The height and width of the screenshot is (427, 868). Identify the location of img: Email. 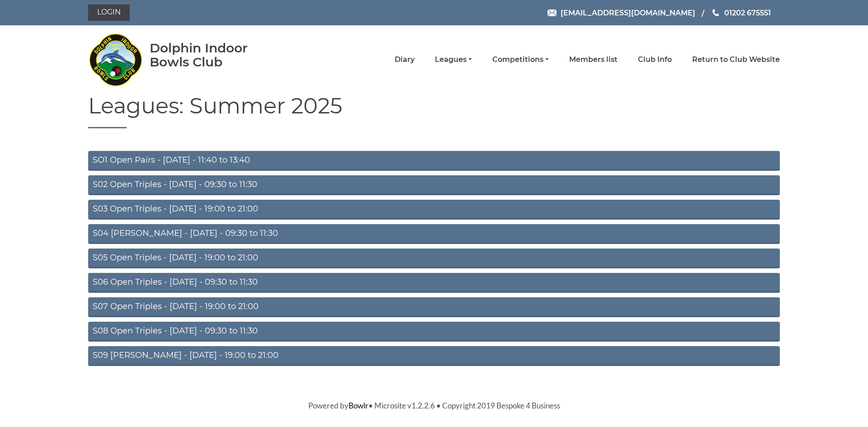
(552, 13).